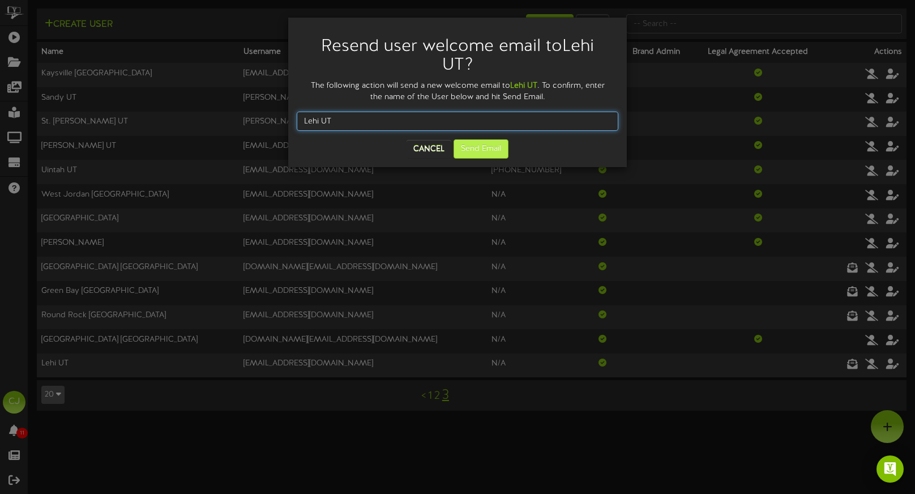 This screenshot has height=494, width=915. What do you see at coordinates (458, 56) in the screenshot?
I see `h2: Resend user welcome email to Lehi UT ?` at bounding box center [458, 56].